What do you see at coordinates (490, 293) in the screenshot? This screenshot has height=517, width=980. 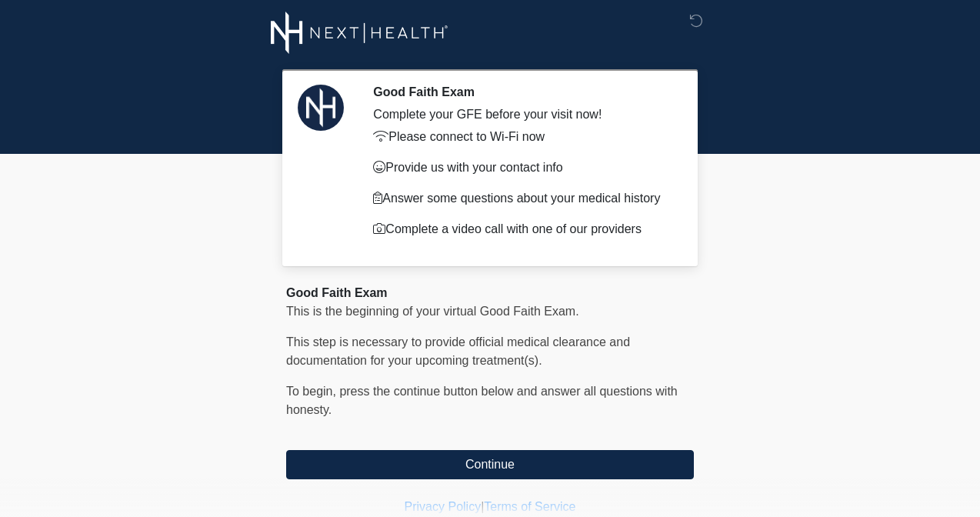 I see `div: Good Faith Exam` at bounding box center [490, 293].